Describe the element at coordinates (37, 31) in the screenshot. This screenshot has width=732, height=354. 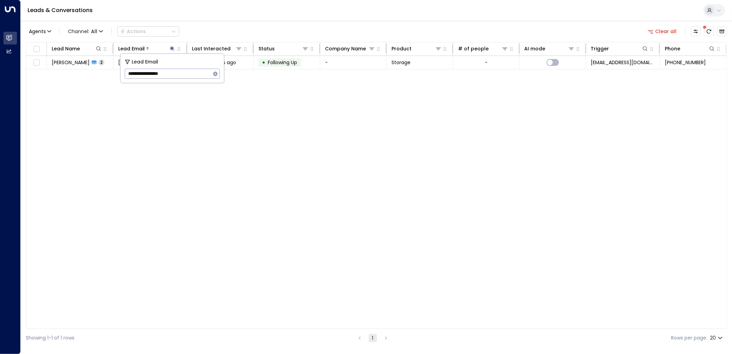
I see `span: Agents` at that location.